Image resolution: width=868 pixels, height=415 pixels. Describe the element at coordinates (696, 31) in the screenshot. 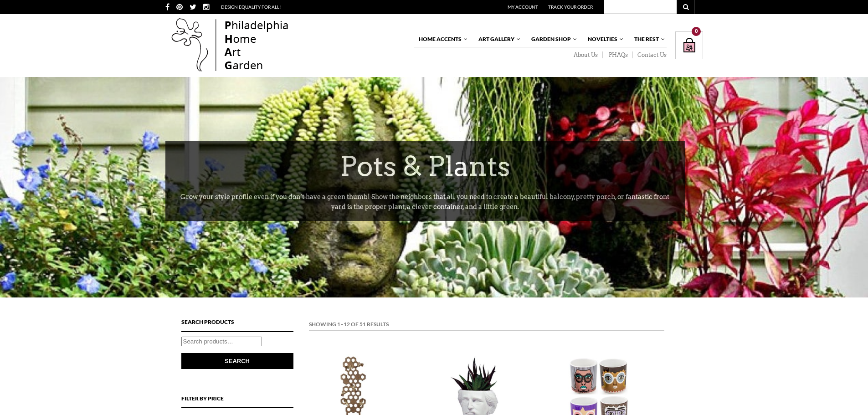

I see `div: 0` at that location.